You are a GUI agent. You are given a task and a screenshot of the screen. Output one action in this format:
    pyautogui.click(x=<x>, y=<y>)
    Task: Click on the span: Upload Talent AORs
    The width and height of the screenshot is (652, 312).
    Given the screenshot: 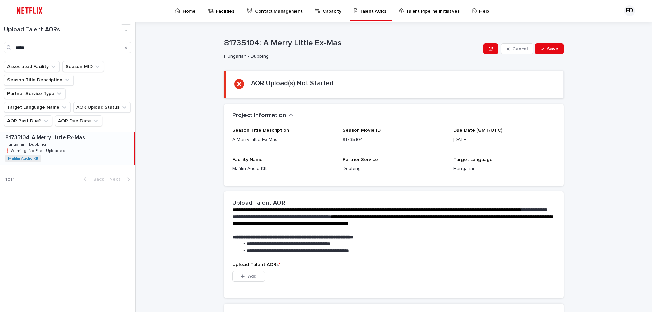 What is the action you would take?
    pyautogui.click(x=256, y=265)
    